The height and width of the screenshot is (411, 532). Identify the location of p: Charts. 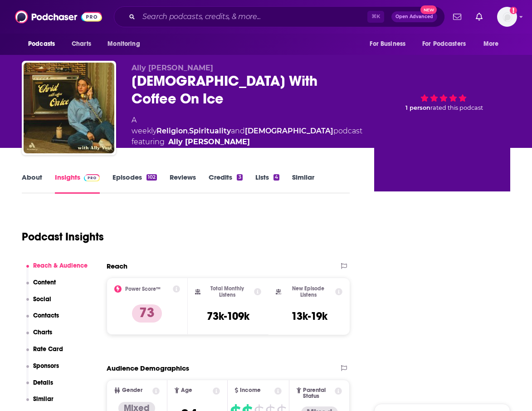
(43, 332).